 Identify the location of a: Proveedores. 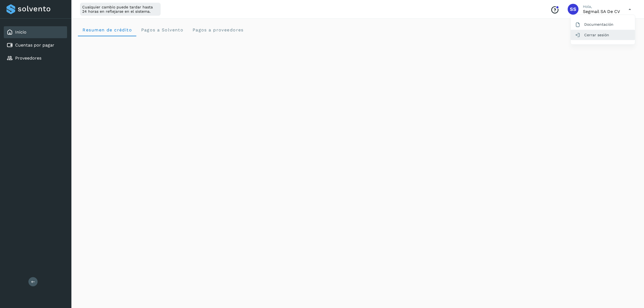
(28, 58).